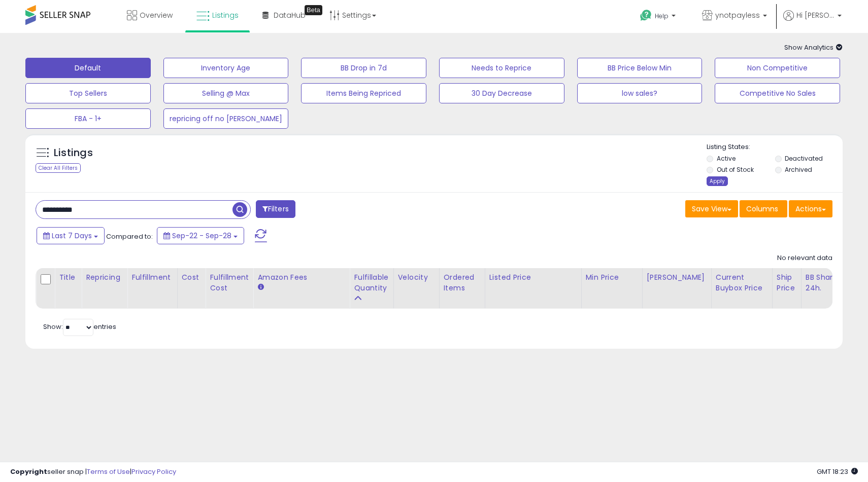  What do you see at coordinates (58, 168) in the screenshot?
I see `div: Clear All Filters` at bounding box center [58, 168].